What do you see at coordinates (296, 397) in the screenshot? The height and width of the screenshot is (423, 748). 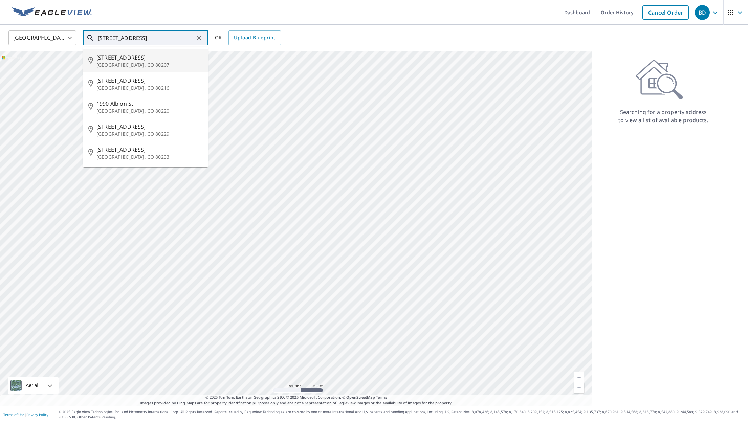 I see `span: © 2025 TomTom, Earthstar Geographics SIO, © 2025 Microsoft Corporation, ©` at bounding box center [296, 397].